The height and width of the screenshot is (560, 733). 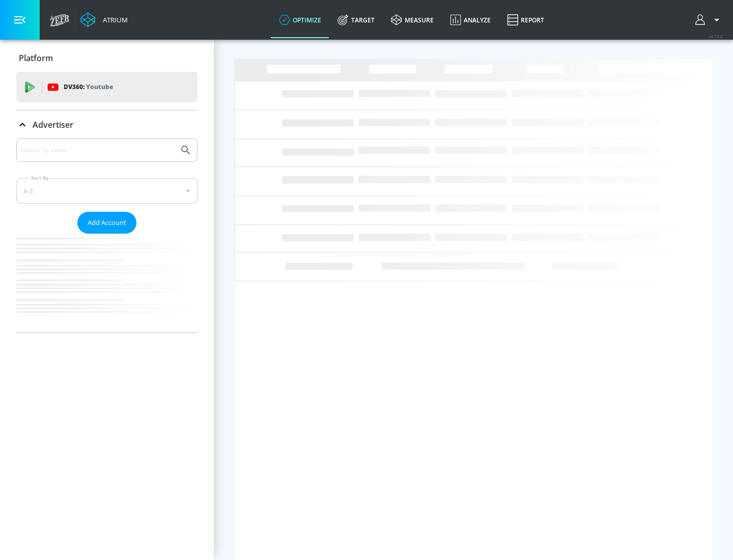 What do you see at coordinates (88, 87) in the screenshot?
I see `p: DV360:` at bounding box center [88, 87].